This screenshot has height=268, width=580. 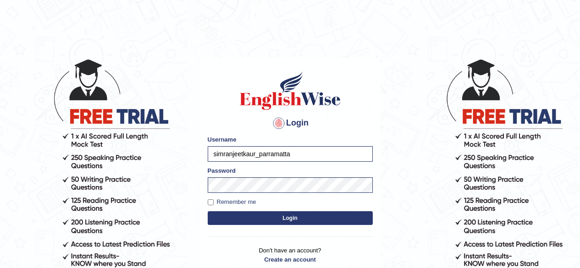 What do you see at coordinates (290, 260) in the screenshot?
I see `a: Create an account` at bounding box center [290, 260].